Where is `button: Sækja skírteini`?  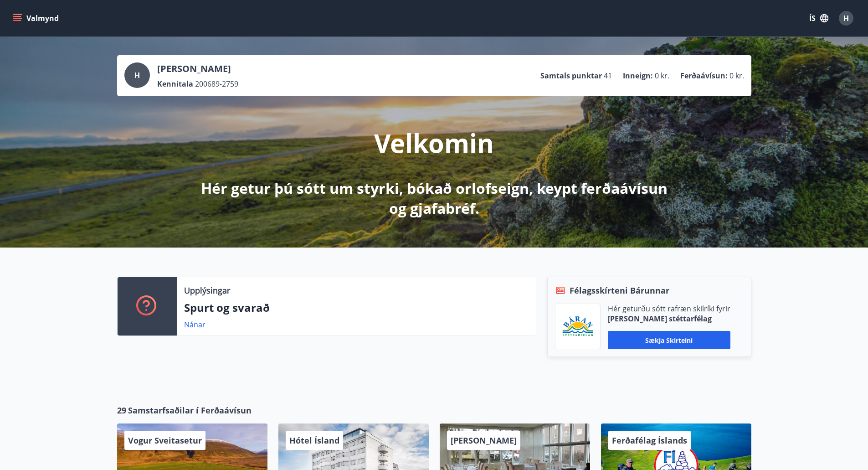
button: Sækja skírteini is located at coordinates (669, 340).